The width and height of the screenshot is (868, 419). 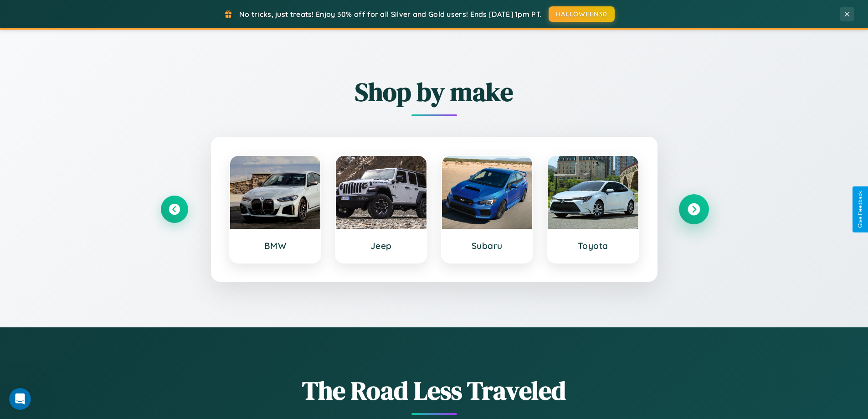 I want to click on h1: The Road Less Traveled, so click(x=434, y=390).